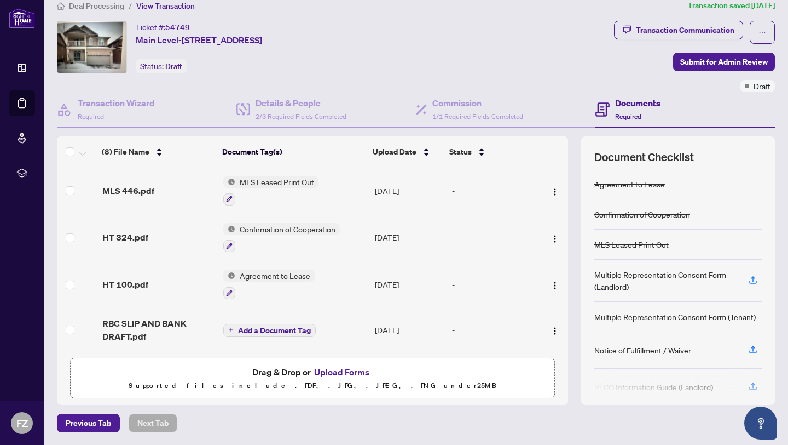 This screenshot has height=445, width=788. What do you see at coordinates (61, 6) in the screenshot?
I see `span: home` at bounding box center [61, 6].